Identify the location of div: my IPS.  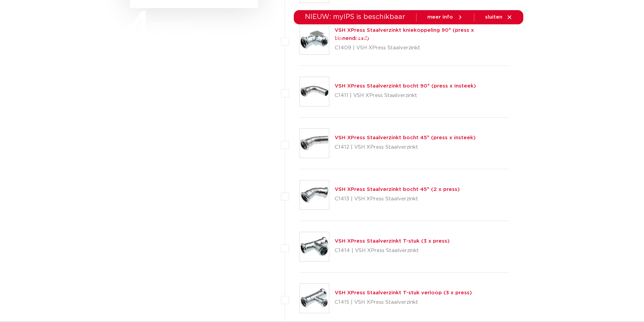
(493, 38).